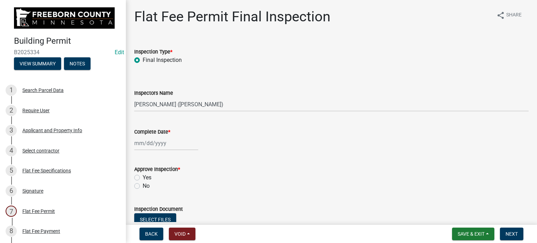 The width and height of the screenshot is (537, 243). Describe the element at coordinates (11, 171) in the screenshot. I see `div: 5` at that location.